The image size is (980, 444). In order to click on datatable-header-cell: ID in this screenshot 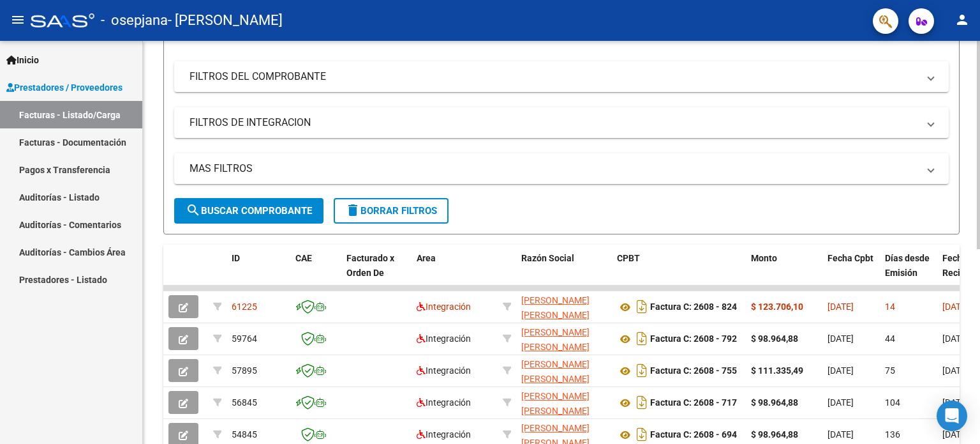, I will do `click(258, 272)`.